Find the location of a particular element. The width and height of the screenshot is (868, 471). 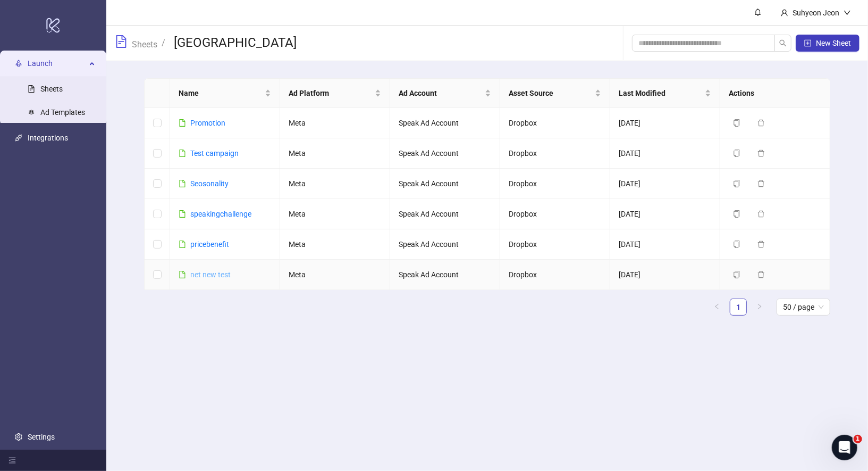

a: pricebenefit is located at coordinates (209, 244).